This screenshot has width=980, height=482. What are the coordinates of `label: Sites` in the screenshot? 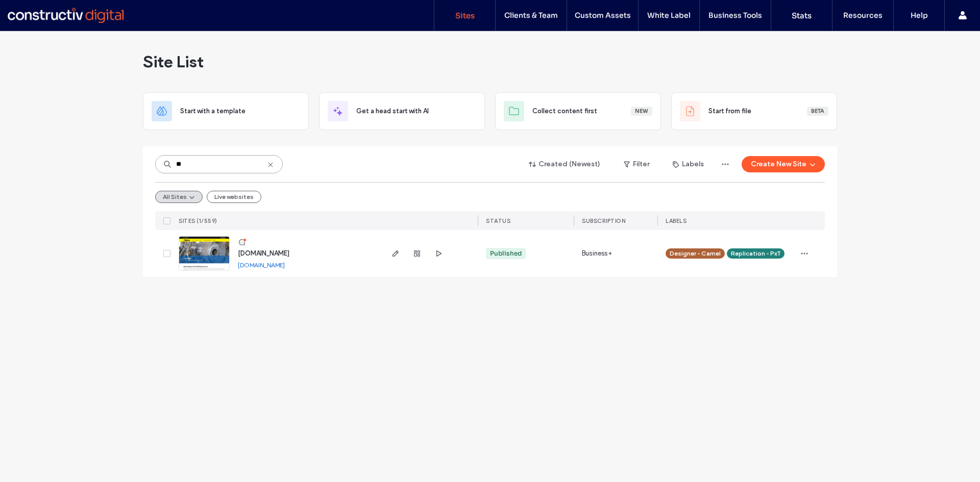 It's located at (465, 15).